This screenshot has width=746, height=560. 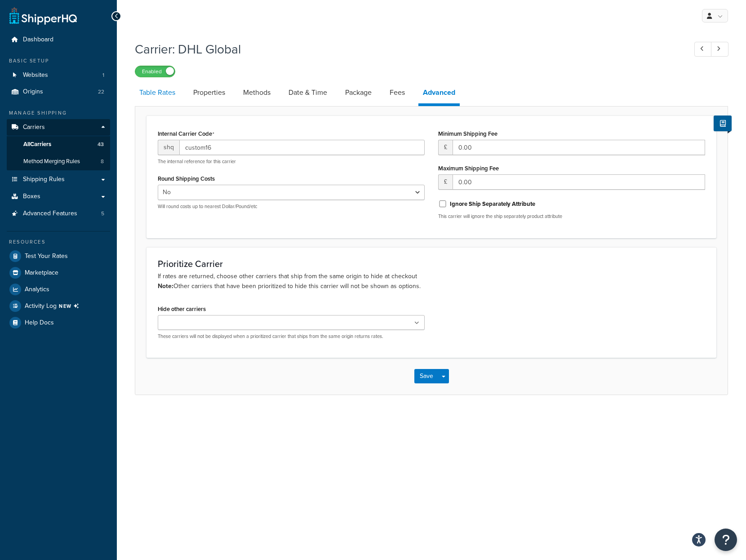 What do you see at coordinates (492, 204) in the screenshot?
I see `label: Ignore Ship Separately Attribute` at bounding box center [492, 204].